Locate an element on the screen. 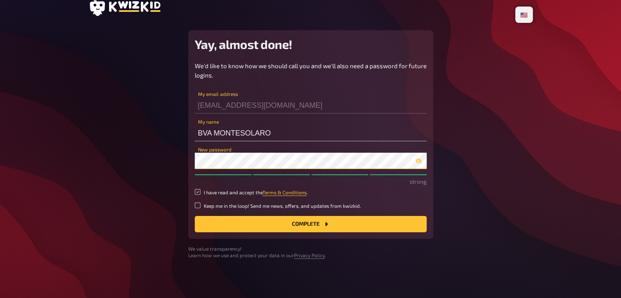 This screenshot has width=621, height=298. input: My name is located at coordinates (311, 133).